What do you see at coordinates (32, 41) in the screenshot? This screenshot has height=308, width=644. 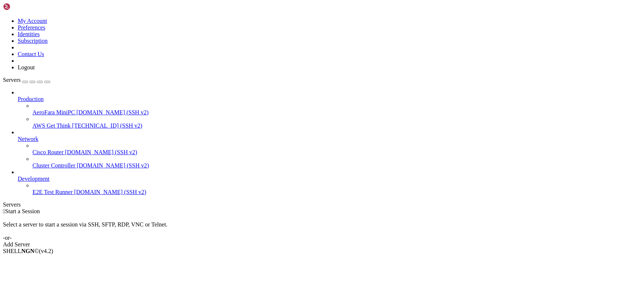 I see `a: Subscription` at bounding box center [32, 41].